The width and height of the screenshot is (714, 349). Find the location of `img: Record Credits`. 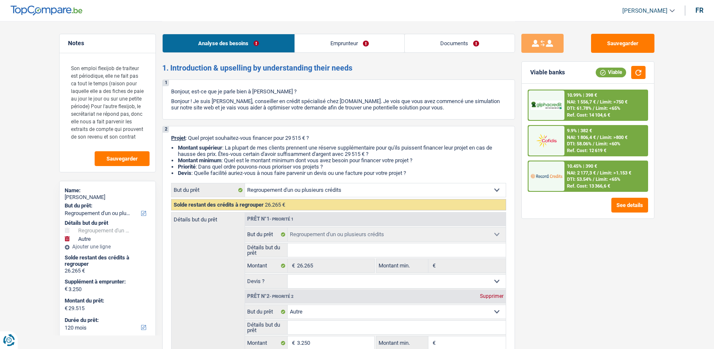

img: Record Credits is located at coordinates (546, 176).